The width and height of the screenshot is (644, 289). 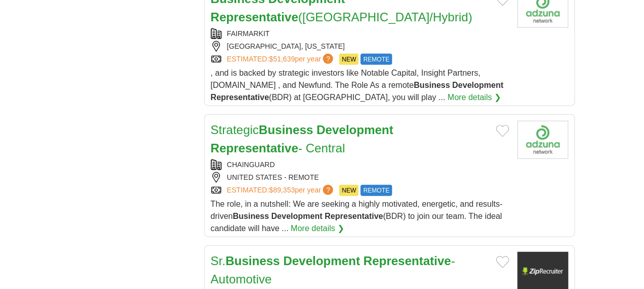 What do you see at coordinates (543, 140) in the screenshot?
I see `img: Company logo` at bounding box center [543, 140].